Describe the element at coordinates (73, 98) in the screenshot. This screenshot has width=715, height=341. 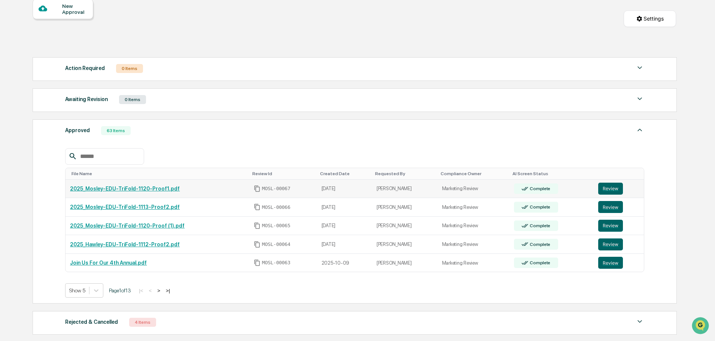
I see `a: 🗄️Attestations` at that location.